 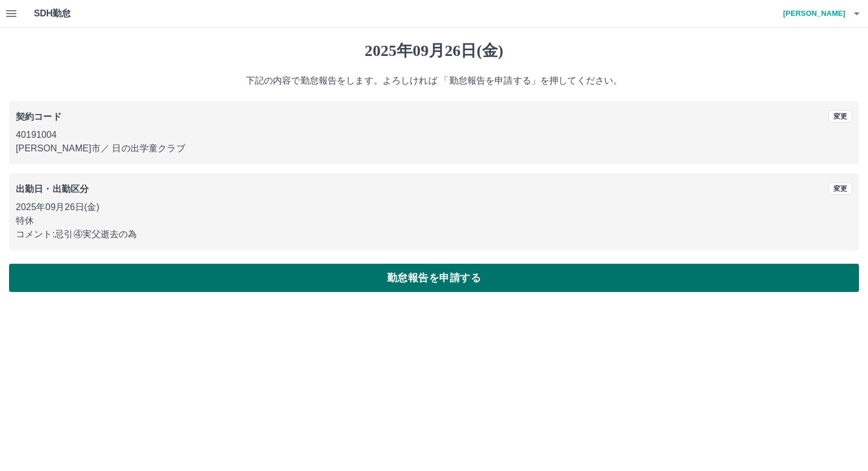 What do you see at coordinates (38, 117) in the screenshot?
I see `b: 契約コード` at bounding box center [38, 117].